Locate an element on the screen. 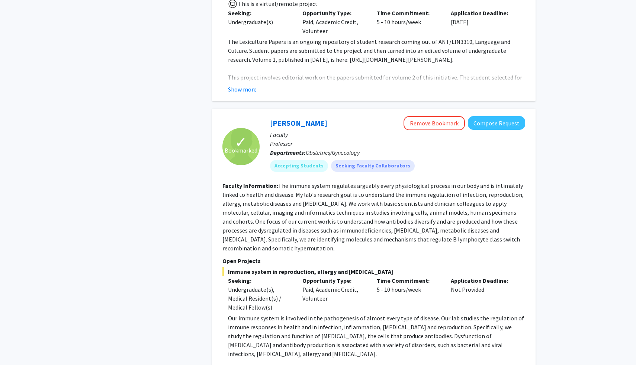 This screenshot has height=365, width=636. div: Undergraduate(s) is located at coordinates (260, 22).